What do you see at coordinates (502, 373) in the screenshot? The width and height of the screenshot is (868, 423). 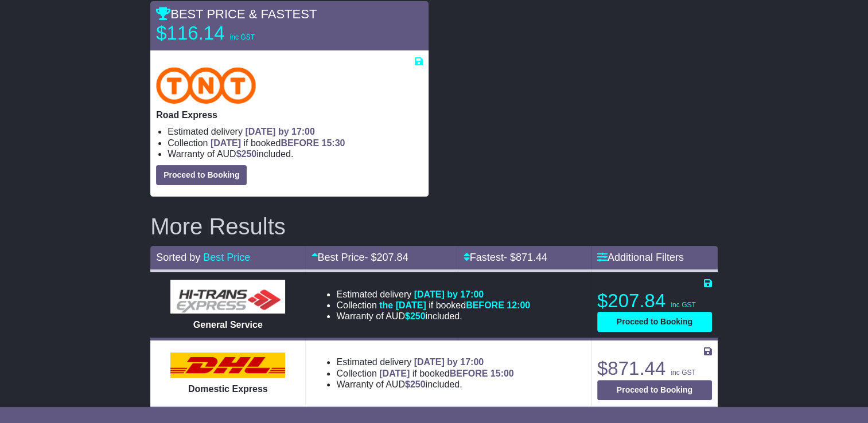 I see `span: 15:00` at bounding box center [502, 373].